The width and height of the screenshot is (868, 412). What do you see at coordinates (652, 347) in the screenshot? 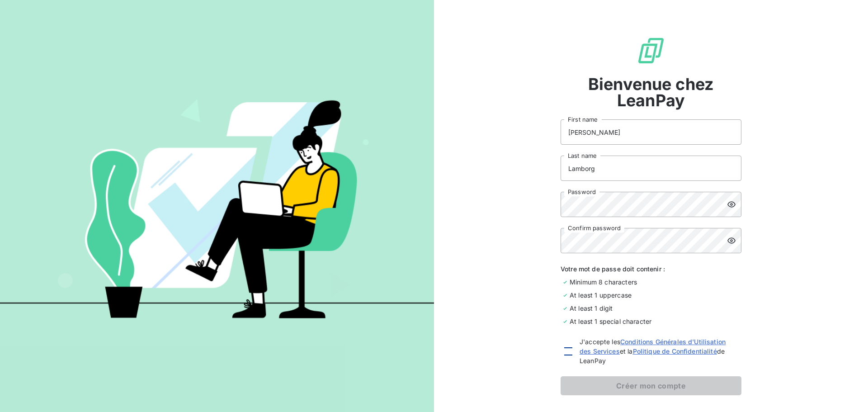
I see `a: Conditions Générales d'Utilisation des Services` at bounding box center [652, 347].